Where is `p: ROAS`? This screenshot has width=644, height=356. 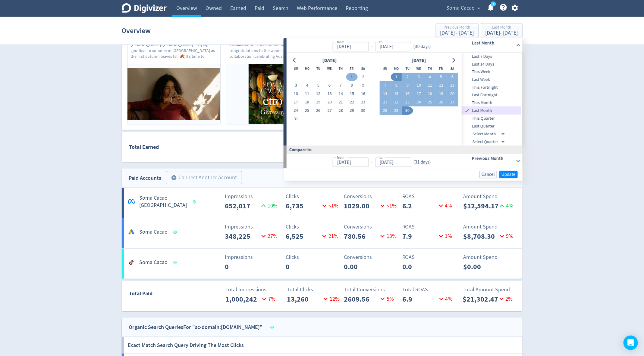 p: ROAS is located at coordinates (429, 257).